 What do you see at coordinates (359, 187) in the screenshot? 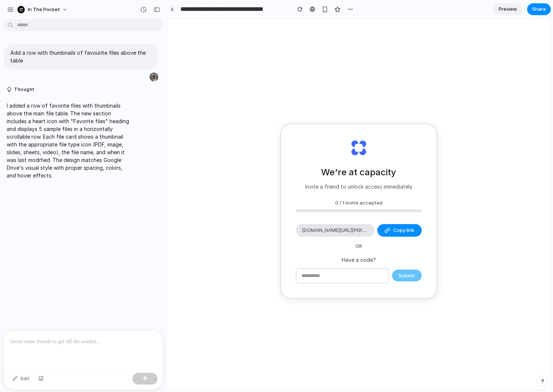
I see `p: Invite a friend to unlock access immediately` at bounding box center [359, 187].